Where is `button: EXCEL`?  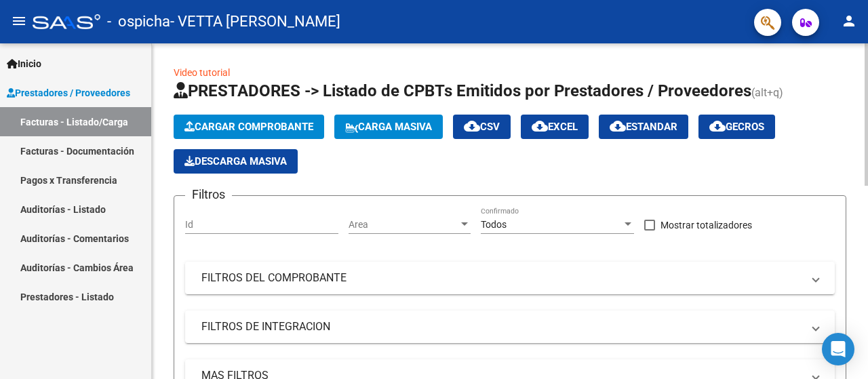
button: EXCEL is located at coordinates (555, 127).